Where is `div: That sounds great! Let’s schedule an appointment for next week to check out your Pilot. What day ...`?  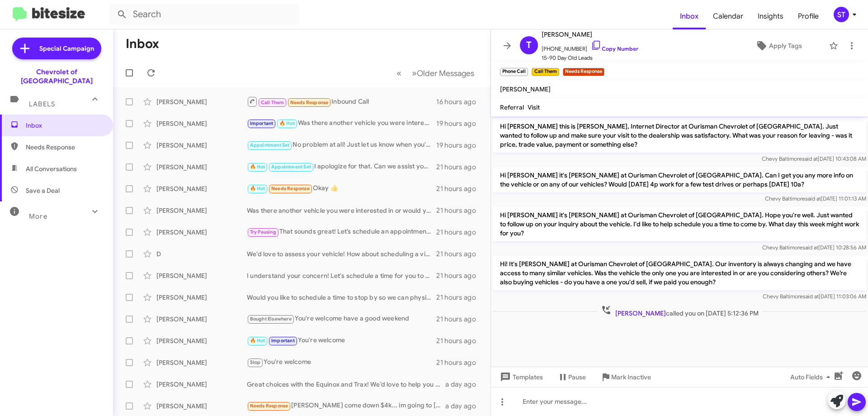
div: That sounds great! Let’s schedule an appointment for next week to check out your Pilot. What day ... is located at coordinates (341, 232).